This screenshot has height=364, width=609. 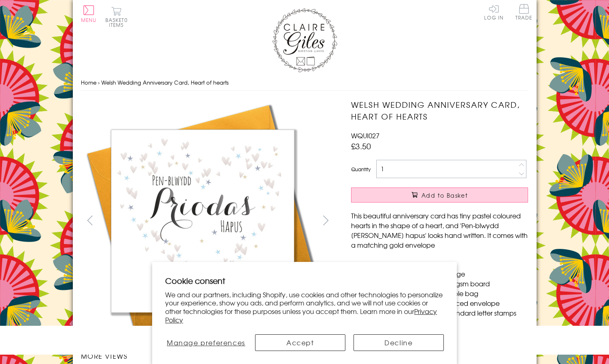 What do you see at coordinates (165, 82) in the screenshot?
I see `span: Welsh Wedding Anniversary Card, Heart of hearts` at bounding box center [165, 82].